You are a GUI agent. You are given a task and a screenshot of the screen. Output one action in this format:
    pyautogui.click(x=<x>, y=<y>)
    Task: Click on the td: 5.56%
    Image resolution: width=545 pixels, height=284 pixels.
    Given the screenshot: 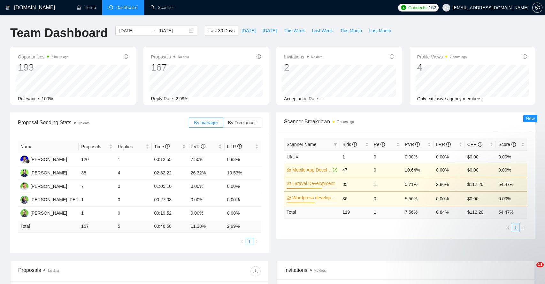 What is the action you would take?
    pyautogui.click(x=418, y=198)
    